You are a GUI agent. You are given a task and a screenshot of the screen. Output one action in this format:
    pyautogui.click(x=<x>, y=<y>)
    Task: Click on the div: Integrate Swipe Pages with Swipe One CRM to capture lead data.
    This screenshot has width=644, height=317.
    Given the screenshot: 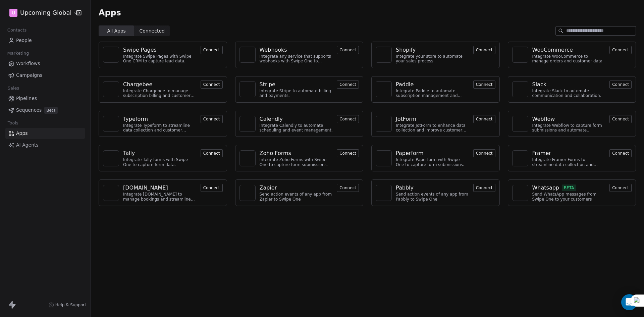 What is the action you would take?
    pyautogui.click(x=160, y=59)
    